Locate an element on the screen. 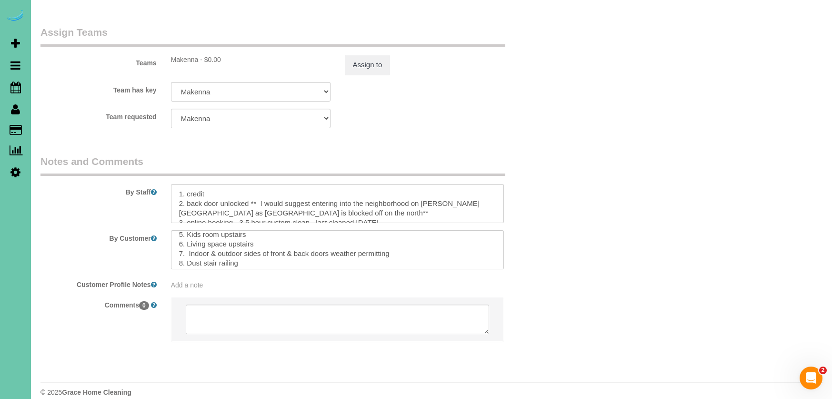 Image resolution: width=832 pixels, height=399 pixels. span: Add a note is located at coordinates (187, 285).